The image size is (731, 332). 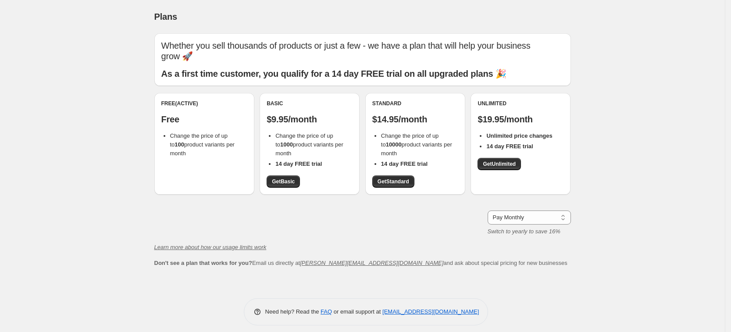 What do you see at coordinates (415, 119) in the screenshot?
I see `p: $14.95/month` at bounding box center [415, 119].